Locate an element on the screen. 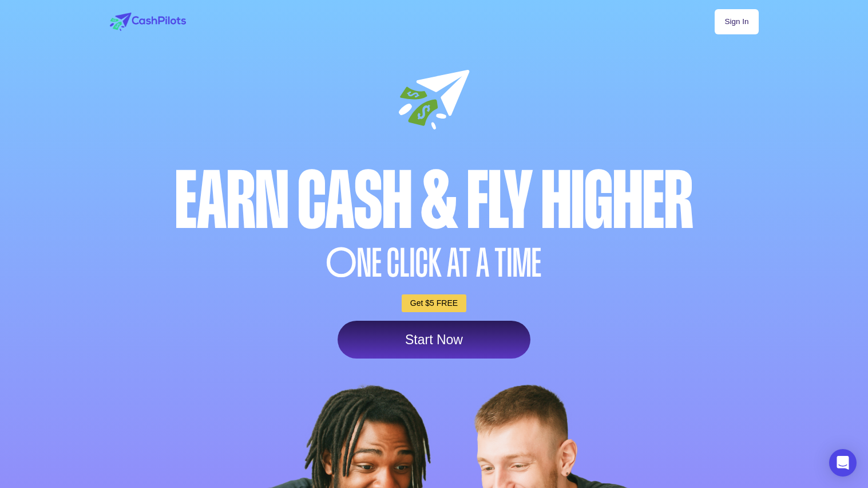 This screenshot has width=868, height=488. a: Get $5 FREE is located at coordinates (434, 304).